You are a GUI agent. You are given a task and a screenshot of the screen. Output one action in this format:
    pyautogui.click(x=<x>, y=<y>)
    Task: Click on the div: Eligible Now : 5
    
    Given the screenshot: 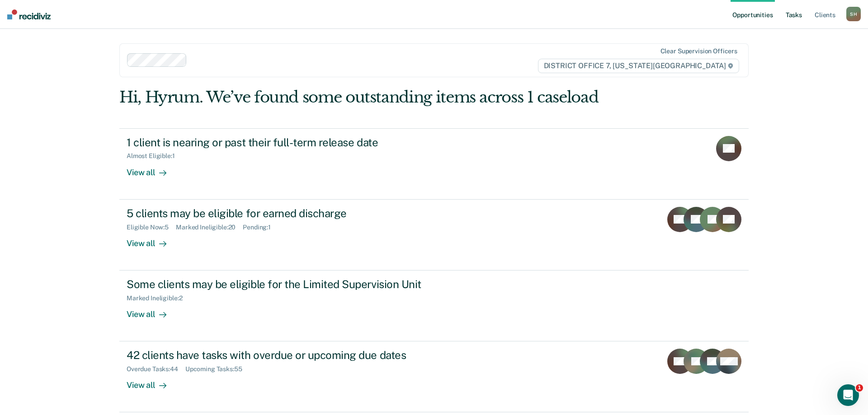 What is the action you would take?
    pyautogui.click(x=151, y=227)
    